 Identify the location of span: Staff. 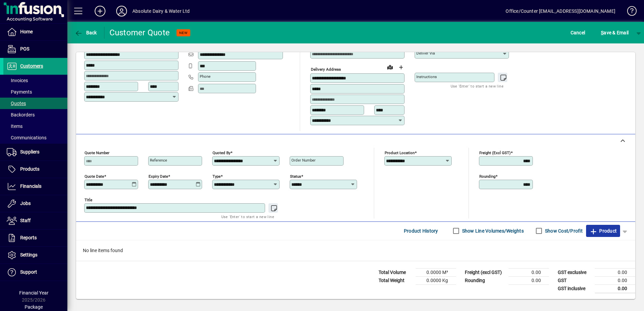
(25, 221).